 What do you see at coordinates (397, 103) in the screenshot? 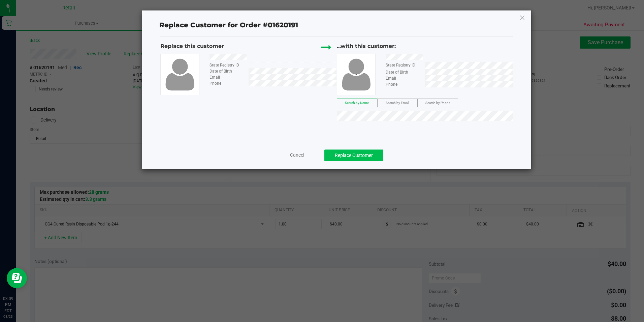
I see `span: Search by Email` at bounding box center [397, 103].